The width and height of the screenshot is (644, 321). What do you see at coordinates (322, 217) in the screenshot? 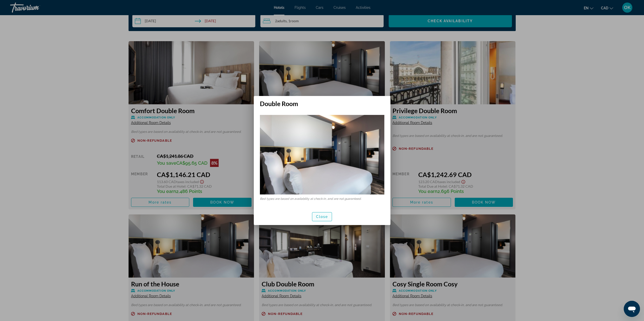
I see `button: Close` at bounding box center [322, 217].